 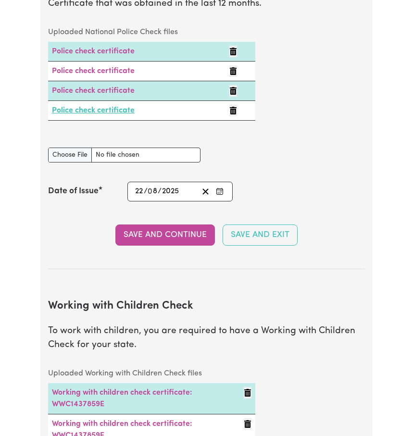 I want to click on h2: Working with Children Check, so click(x=207, y=306).